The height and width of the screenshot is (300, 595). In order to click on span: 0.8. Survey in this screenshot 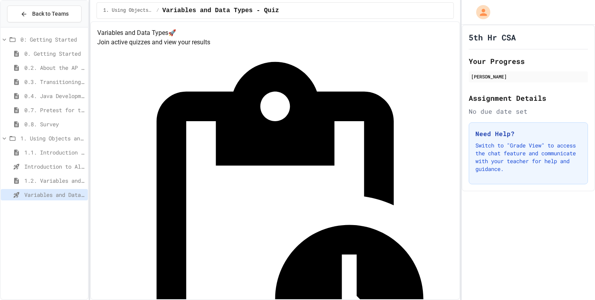, I will do `click(55, 124)`.